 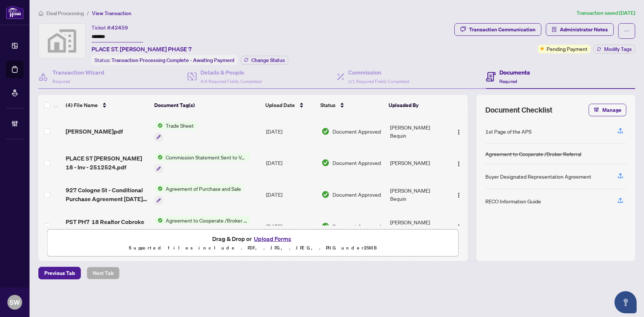 I want to click on button: Status IconCommission Statement Sent to Vendor, so click(x=202, y=163).